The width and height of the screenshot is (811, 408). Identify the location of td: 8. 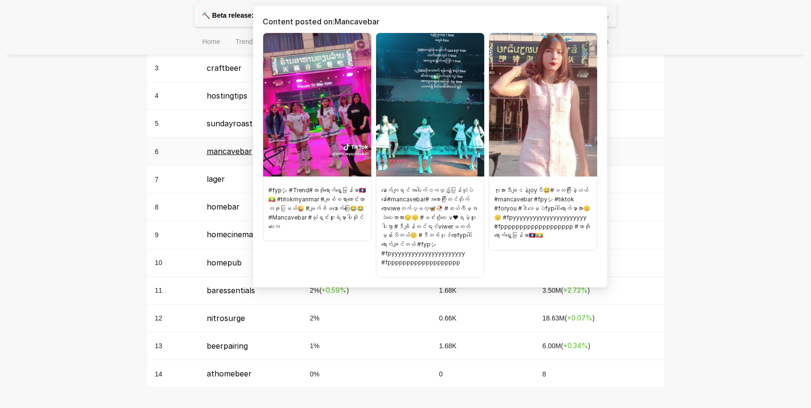
(173, 207).